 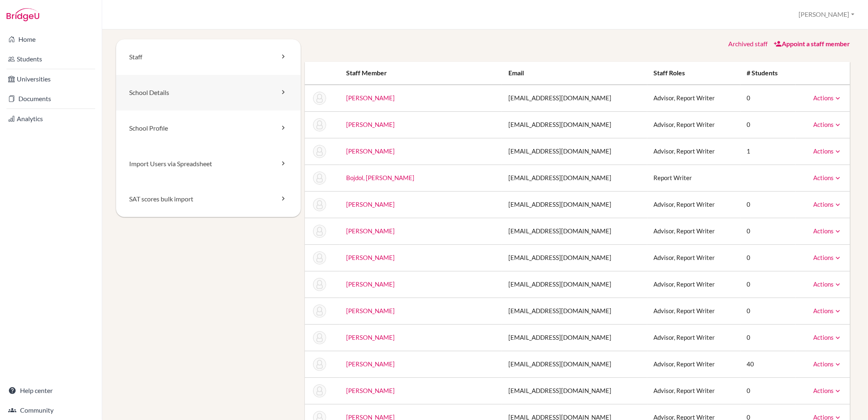 I want to click on a: Analytics, so click(x=51, y=119).